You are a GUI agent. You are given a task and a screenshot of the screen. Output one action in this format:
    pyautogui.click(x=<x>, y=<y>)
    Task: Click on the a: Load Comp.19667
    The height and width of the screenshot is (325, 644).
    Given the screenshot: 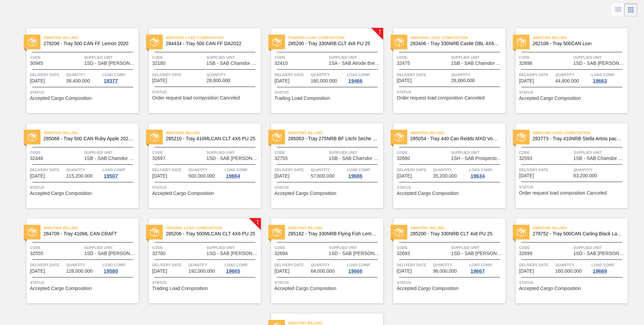 What is the action you would take?
    pyautogui.click(x=486, y=267)
    